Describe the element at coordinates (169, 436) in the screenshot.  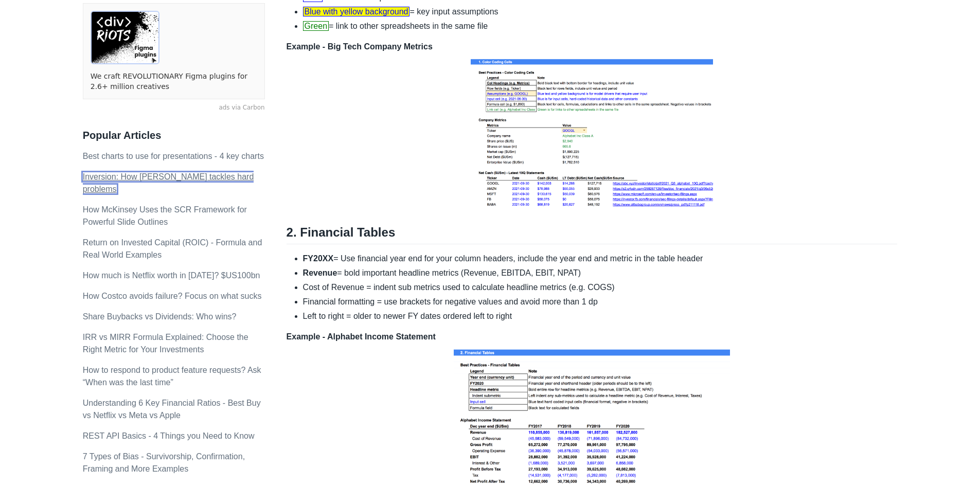
I see `a: REST API Basics - 4 Things you Need to Know` at that location.